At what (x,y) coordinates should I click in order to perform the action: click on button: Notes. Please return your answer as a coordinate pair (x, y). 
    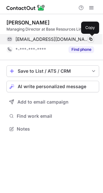
    Looking at the image, I should click on (53, 129).